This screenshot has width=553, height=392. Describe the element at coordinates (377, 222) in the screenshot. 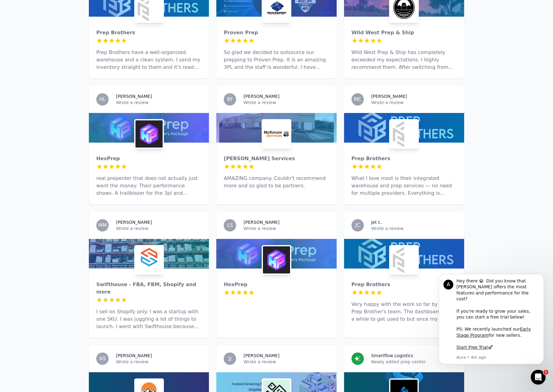

I see `h3: jet c.` at that location.